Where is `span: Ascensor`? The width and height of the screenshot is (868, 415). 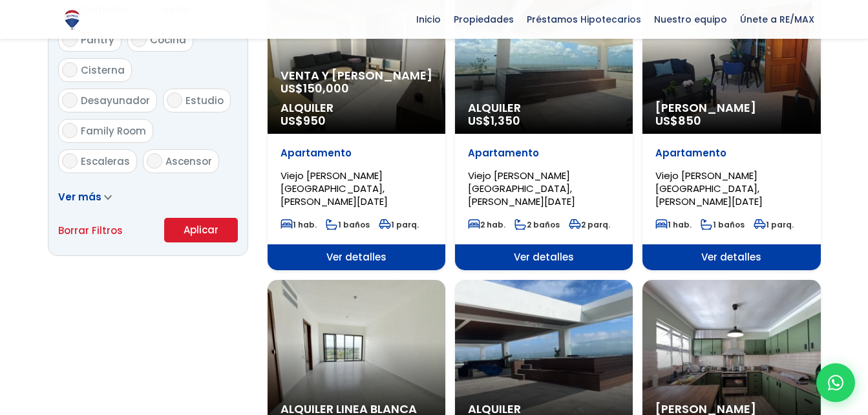 span: Ascensor is located at coordinates (189, 161).